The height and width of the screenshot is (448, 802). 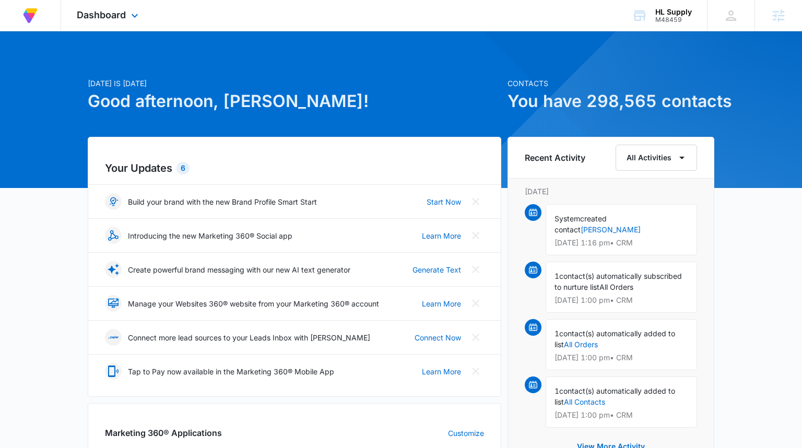 I want to click on div: account id, so click(x=674, y=20).